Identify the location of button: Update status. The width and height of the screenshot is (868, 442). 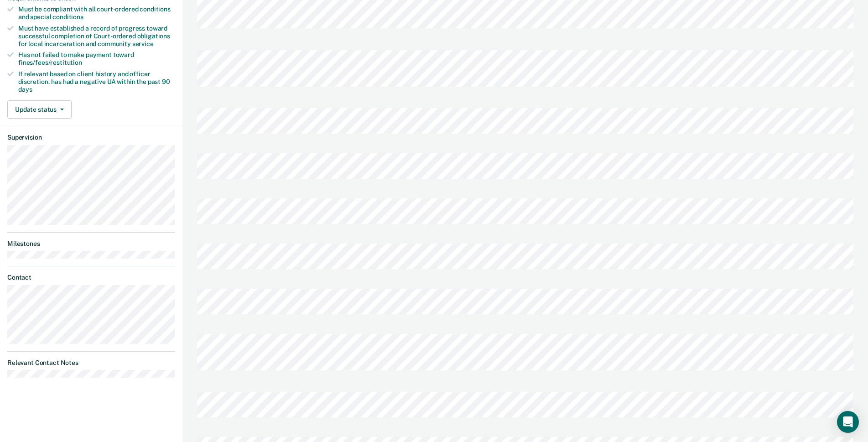
(39, 110).